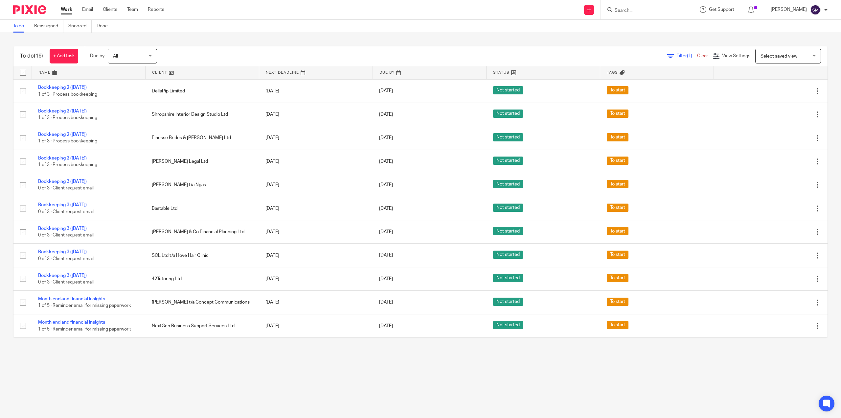  Describe the element at coordinates (779, 56) in the screenshot. I see `span: Select saved view` at that location.